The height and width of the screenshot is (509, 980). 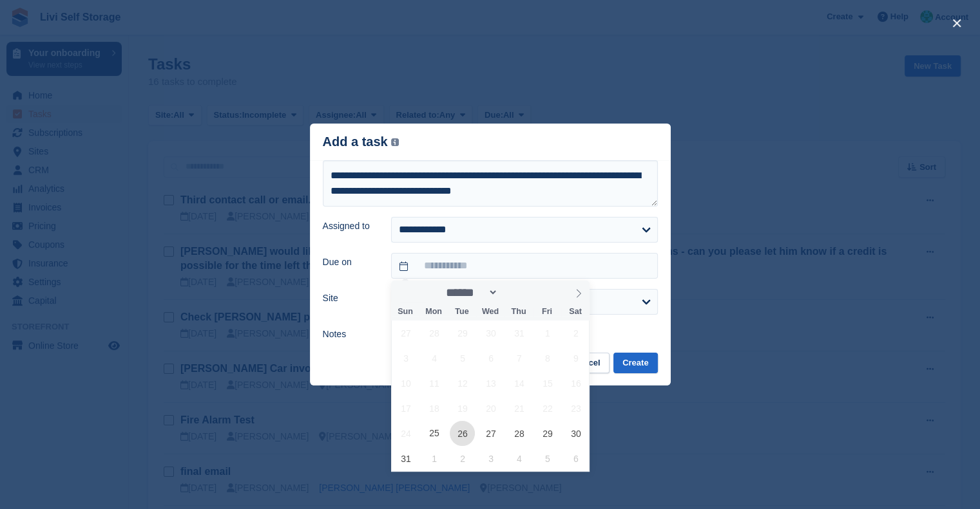 What do you see at coordinates (406, 459) in the screenshot?
I see `span: August 31, 2025` at bounding box center [406, 459].